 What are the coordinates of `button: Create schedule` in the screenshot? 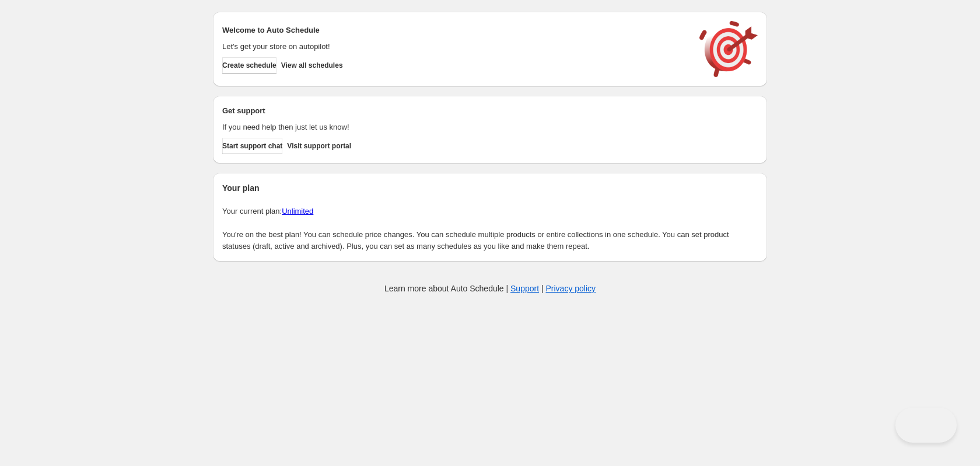 It's located at (249, 65).